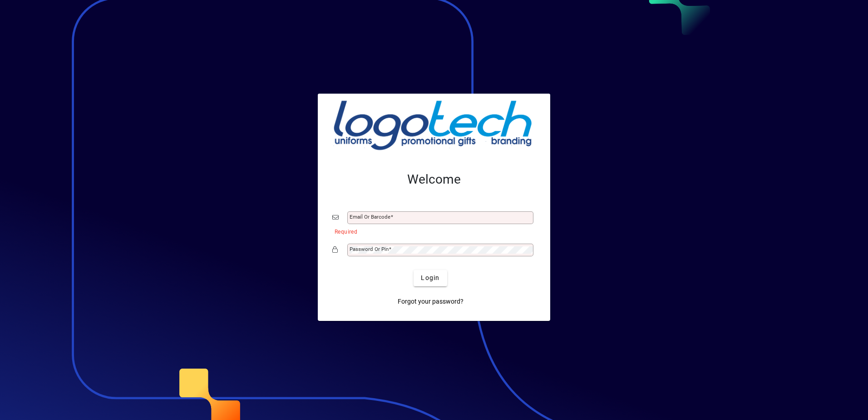  Describe the element at coordinates (430, 301) in the screenshot. I see `a: Forgot your password?` at that location.